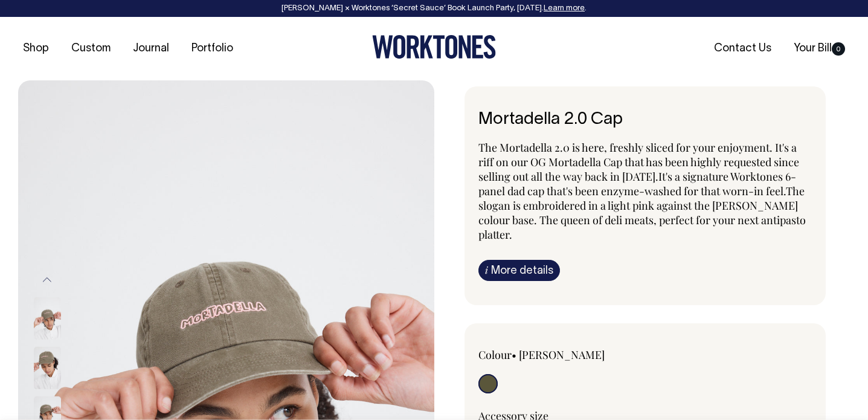 The image size is (868, 420). I want to click on span: i, so click(486, 269).